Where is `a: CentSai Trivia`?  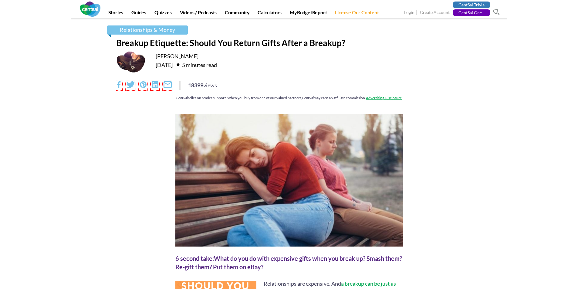
a: CentSai Trivia is located at coordinates (472, 5).